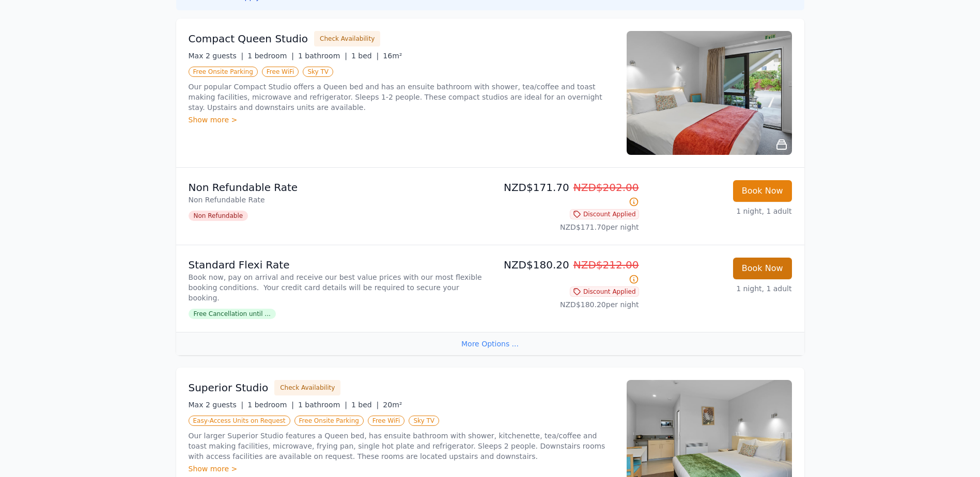  I want to click on h3: Superior Studio, so click(228, 388).